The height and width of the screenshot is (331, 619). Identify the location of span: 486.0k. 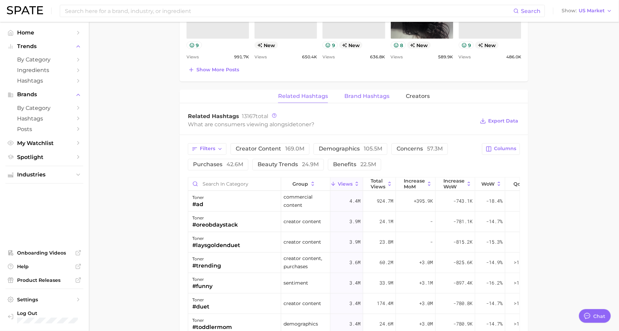
(514, 57).